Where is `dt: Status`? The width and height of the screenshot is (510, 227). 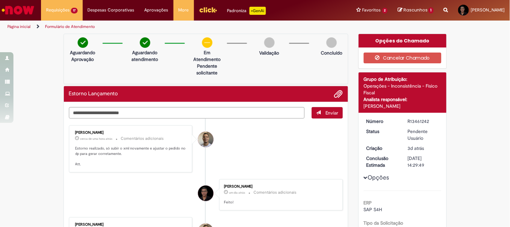
dt: Status is located at coordinates (382, 131).